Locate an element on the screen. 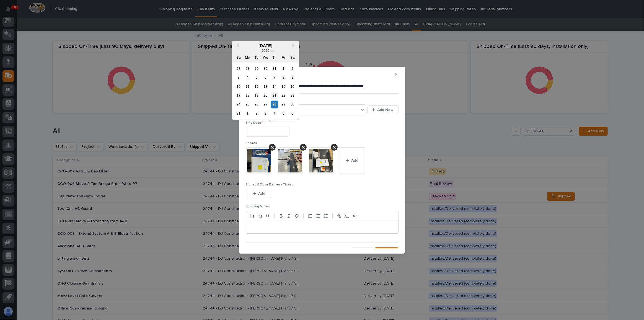 This screenshot has height=320, width=644. div: Choose Wednesday, August 13th, 2025 is located at coordinates (266, 87).